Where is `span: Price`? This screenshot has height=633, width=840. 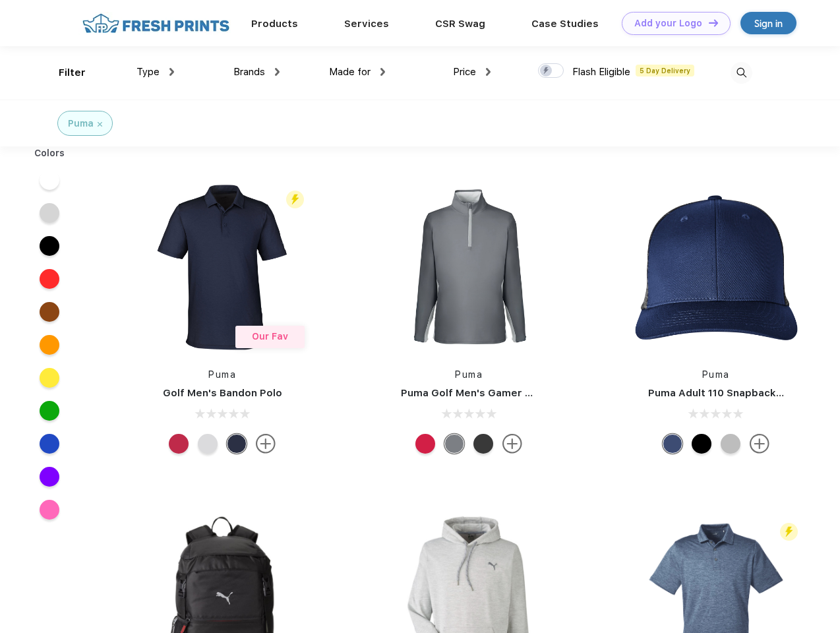 span: Price is located at coordinates (464, 72).